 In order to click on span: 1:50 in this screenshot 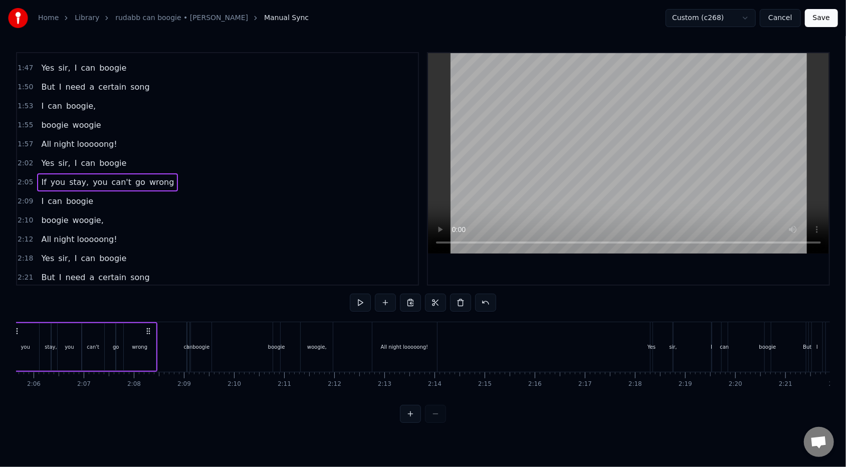, I will do `click(25, 87)`.